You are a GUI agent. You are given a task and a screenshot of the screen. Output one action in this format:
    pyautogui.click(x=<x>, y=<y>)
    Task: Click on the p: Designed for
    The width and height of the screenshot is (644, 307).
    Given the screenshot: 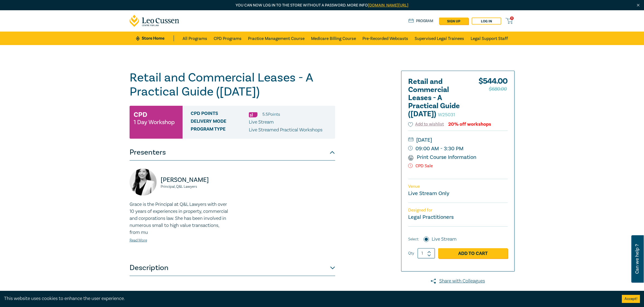 What is the action you would take?
    pyautogui.click(x=458, y=210)
    